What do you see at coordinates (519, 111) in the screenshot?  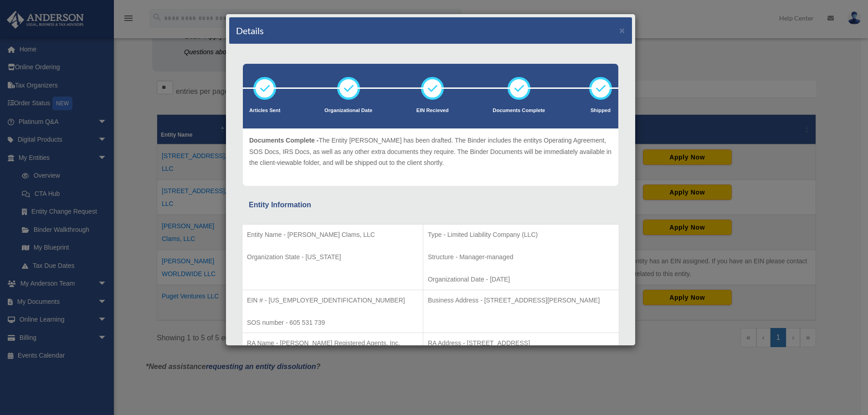 I see `p: Documents Complete` at bounding box center [519, 111].